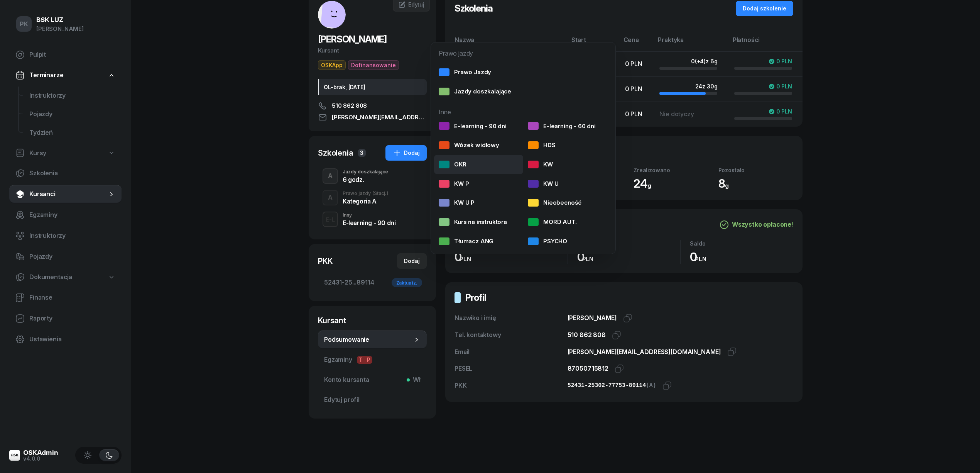 This screenshot has height=473, width=980. Describe the element at coordinates (72, 96) in the screenshot. I see `a: Instruktorzy` at that location.